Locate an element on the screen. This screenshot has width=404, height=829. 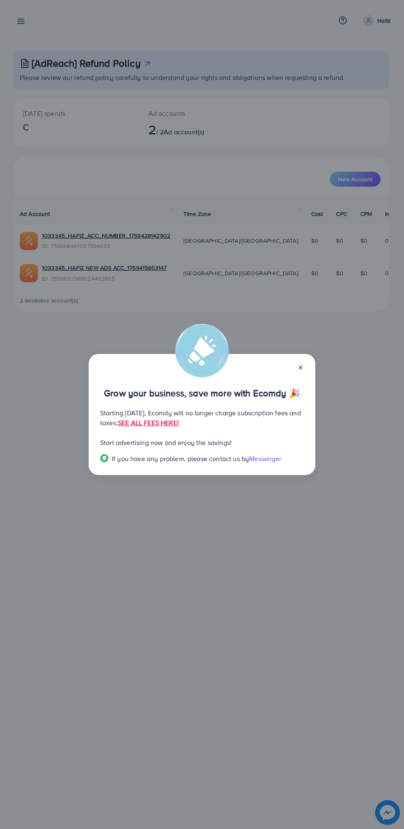
img: Popup guide is located at coordinates (104, 458).